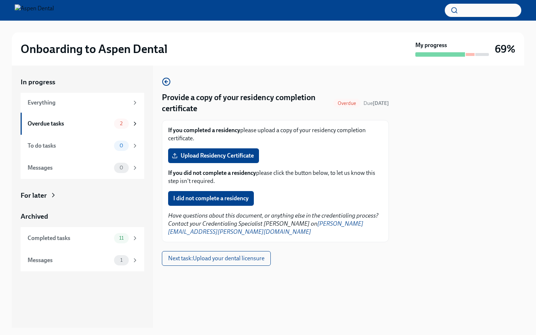 Image resolution: width=536 pixels, height=335 pixels. I want to click on h2: Onboarding to Aspen Dental, so click(94, 49).